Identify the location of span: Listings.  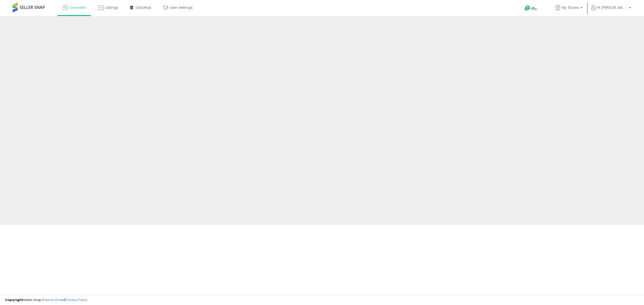
(112, 7).